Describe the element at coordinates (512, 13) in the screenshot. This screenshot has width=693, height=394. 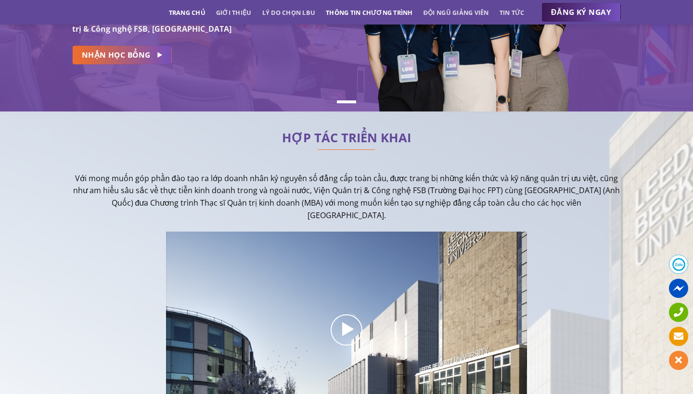
I see `a: Tin tức` at that location.